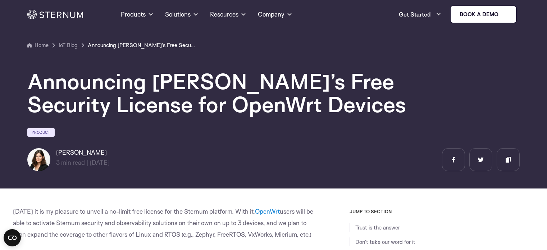 The image size is (547, 250). What do you see at coordinates (68, 45) in the screenshot?
I see `a: IoT Blog` at bounding box center [68, 45].